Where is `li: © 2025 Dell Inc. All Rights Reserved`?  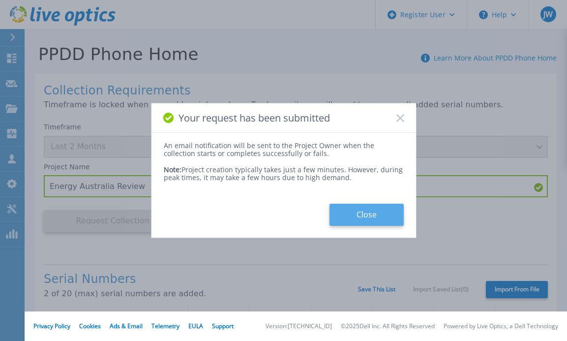 li: © 2025 Dell Inc. All Rights Reserved is located at coordinates (387, 326).